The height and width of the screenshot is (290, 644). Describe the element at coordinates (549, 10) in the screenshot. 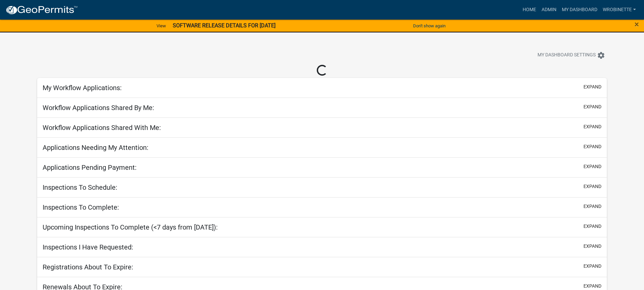

I see `a: Admin` at that location.